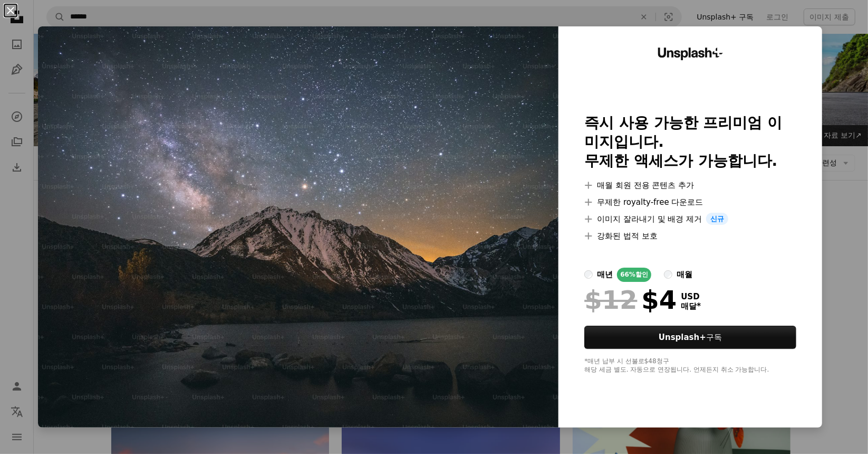  I want to click on div: 매년, so click(605, 275).